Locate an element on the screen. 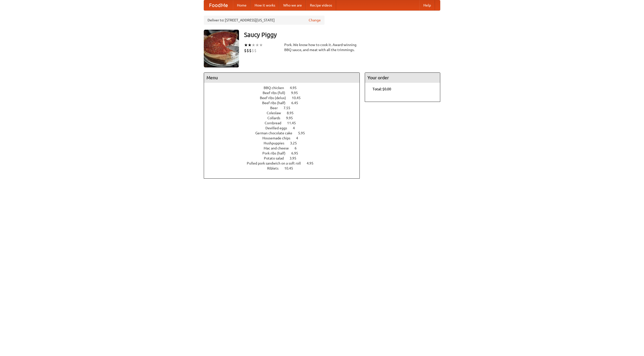 The width and height of the screenshot is (644, 356). span: Potato salad is located at coordinates (276, 159).